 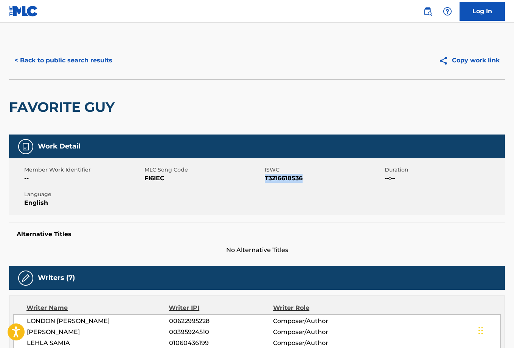 What do you see at coordinates (203, 170) in the screenshot?
I see `span: MLC Song Code` at bounding box center [203, 170].